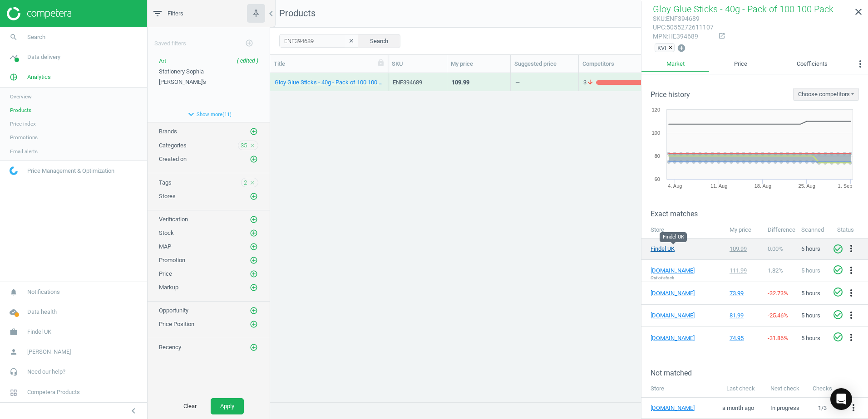  I want to click on i: add_circle, so click(681, 48).